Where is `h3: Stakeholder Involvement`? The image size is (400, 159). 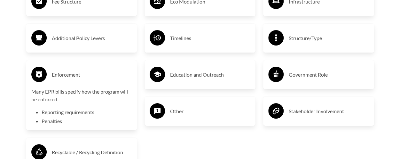
h3: Stakeholder Involvement is located at coordinates (329, 111).